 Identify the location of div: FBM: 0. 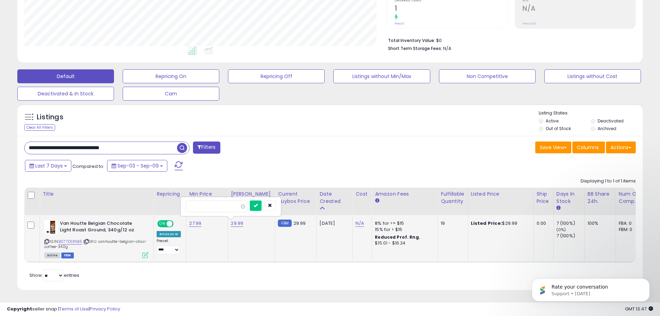
(631, 230).